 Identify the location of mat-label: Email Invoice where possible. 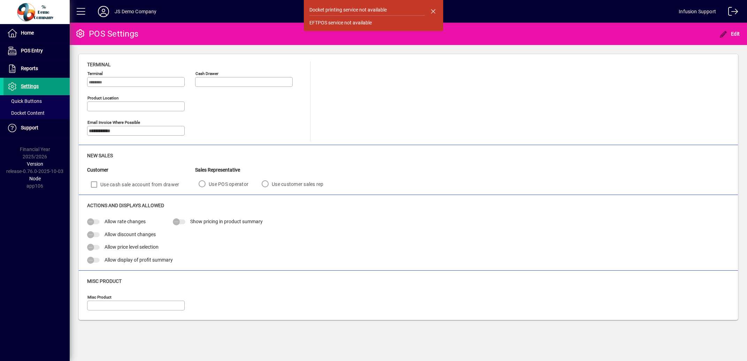
(114, 122).